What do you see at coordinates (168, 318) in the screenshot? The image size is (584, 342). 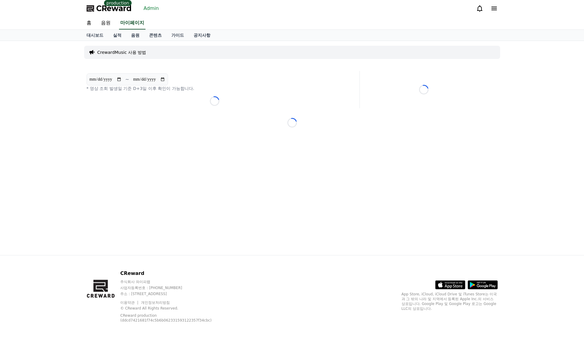 I see `p: CReward production (ddcd7421681f74c5b6b062331593122357f34cbc)` at bounding box center [168, 318].